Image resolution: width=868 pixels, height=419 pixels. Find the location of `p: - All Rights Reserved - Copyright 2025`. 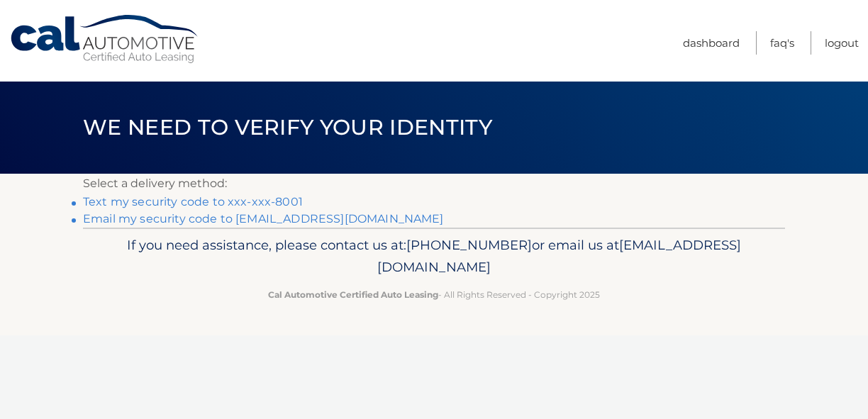

p: - All Rights Reserved - Copyright 2025 is located at coordinates (434, 294).